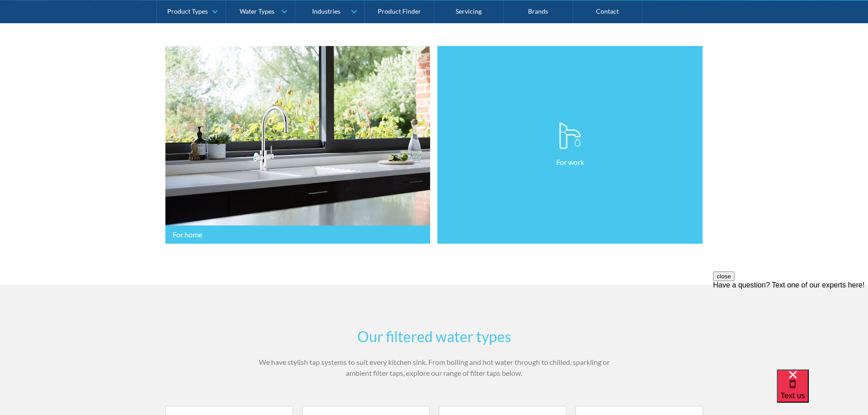  Describe the element at coordinates (434, 368) in the screenshot. I see `p: We have stylish tap systems to suit every kitchen sink. From boiling and hot water through to chi...` at that location.